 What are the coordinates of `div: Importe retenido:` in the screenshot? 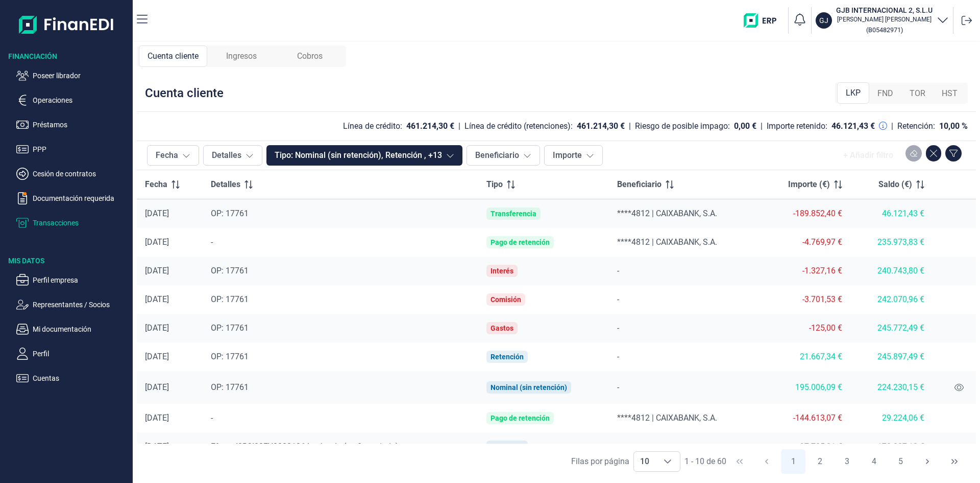 It's located at (797, 126).